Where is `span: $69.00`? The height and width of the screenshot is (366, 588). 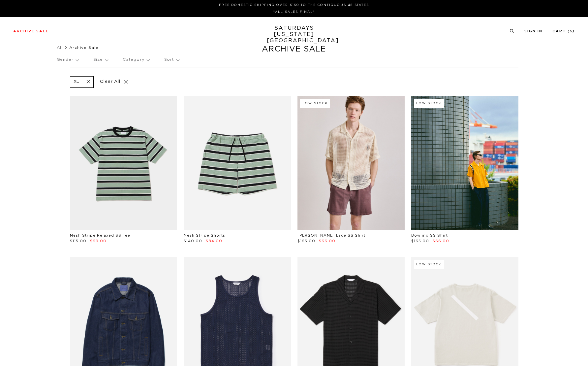 span: $69.00 is located at coordinates (98, 241).